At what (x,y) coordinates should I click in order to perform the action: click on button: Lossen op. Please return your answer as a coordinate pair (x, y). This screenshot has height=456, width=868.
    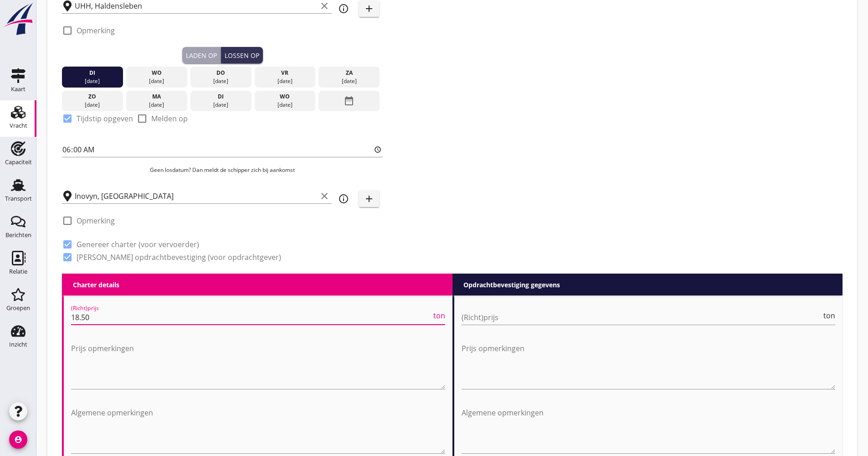
    Looking at the image, I should click on (242, 55).